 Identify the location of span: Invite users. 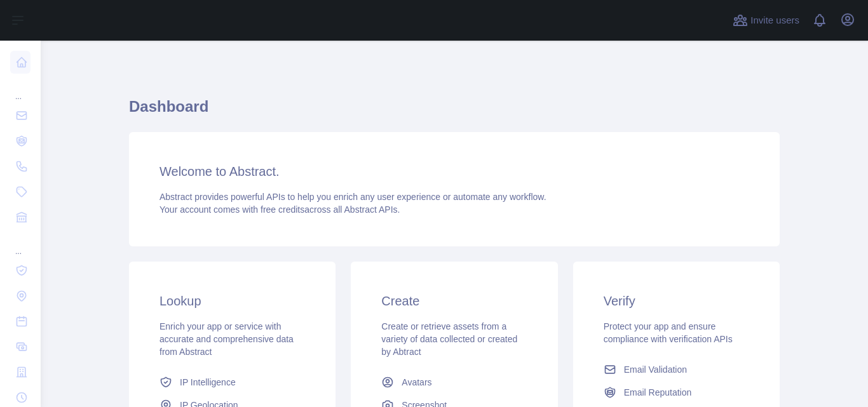
(774, 20).